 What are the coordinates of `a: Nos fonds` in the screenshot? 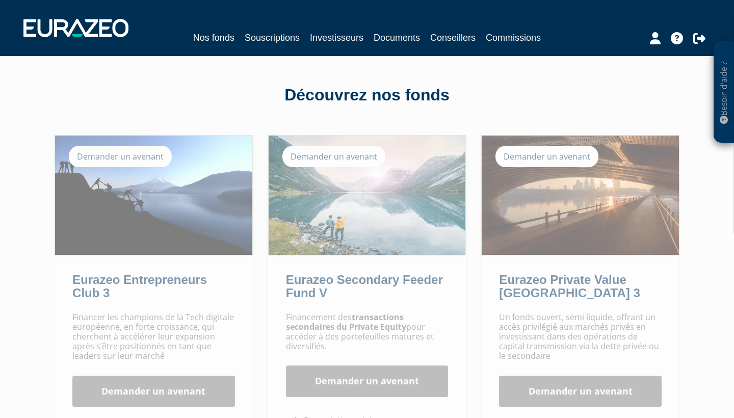 It's located at (214, 38).